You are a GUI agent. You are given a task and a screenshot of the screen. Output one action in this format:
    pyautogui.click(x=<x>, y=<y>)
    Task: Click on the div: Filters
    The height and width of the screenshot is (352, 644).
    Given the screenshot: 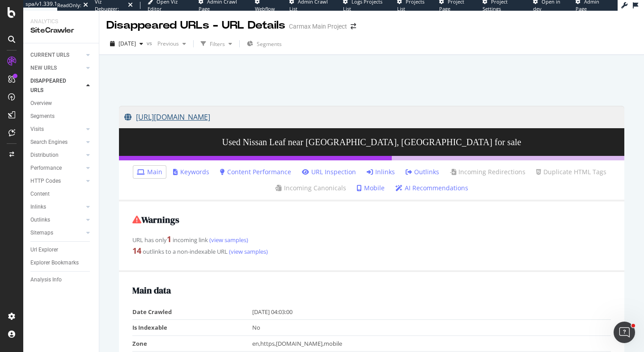 What is the action you would take?
    pyautogui.click(x=217, y=44)
    